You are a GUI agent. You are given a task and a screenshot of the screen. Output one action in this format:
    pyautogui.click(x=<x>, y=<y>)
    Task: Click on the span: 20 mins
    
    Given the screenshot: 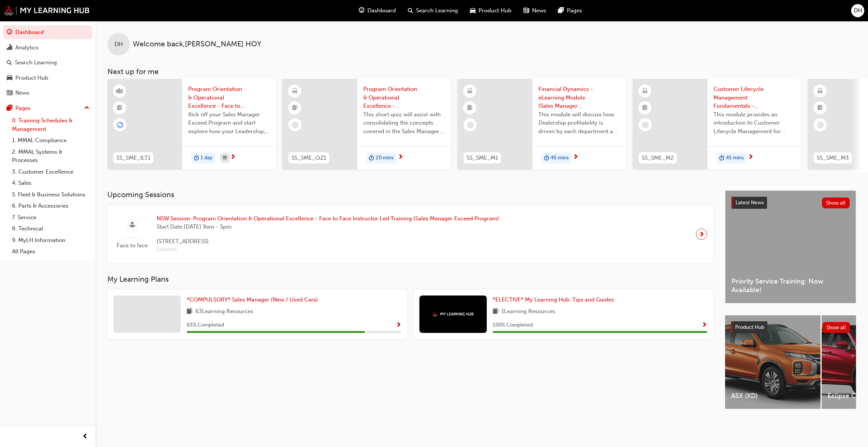 What is the action you would take?
    pyautogui.click(x=385, y=158)
    